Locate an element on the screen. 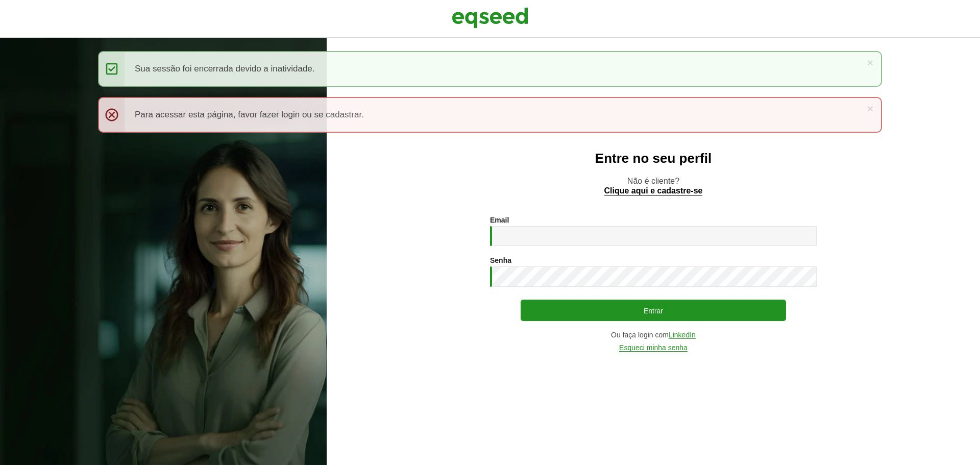  img: EqSeed Logo is located at coordinates (490, 18).